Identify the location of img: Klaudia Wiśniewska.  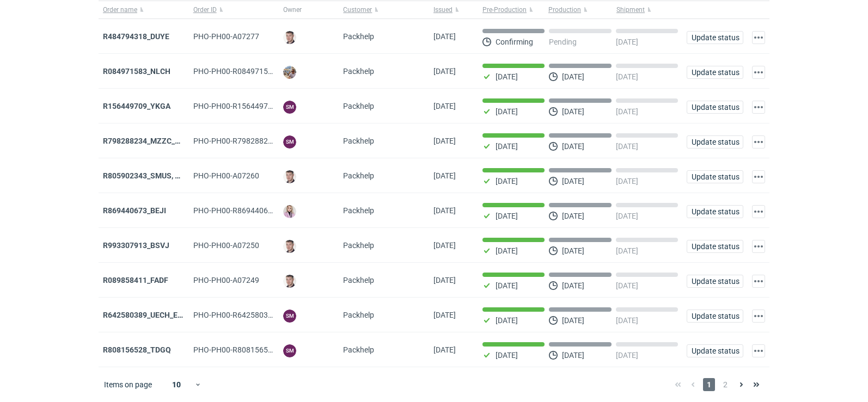
(290, 212).